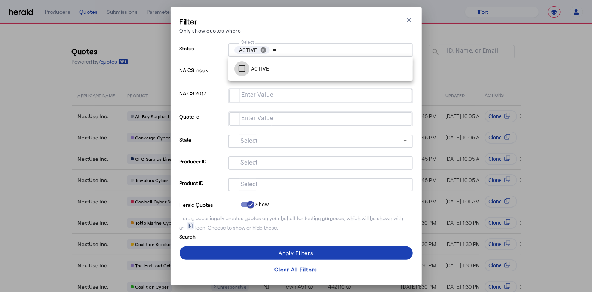 This screenshot has width=592, height=292. Describe the element at coordinates (262, 205) in the screenshot. I see `label: Show` at that location.